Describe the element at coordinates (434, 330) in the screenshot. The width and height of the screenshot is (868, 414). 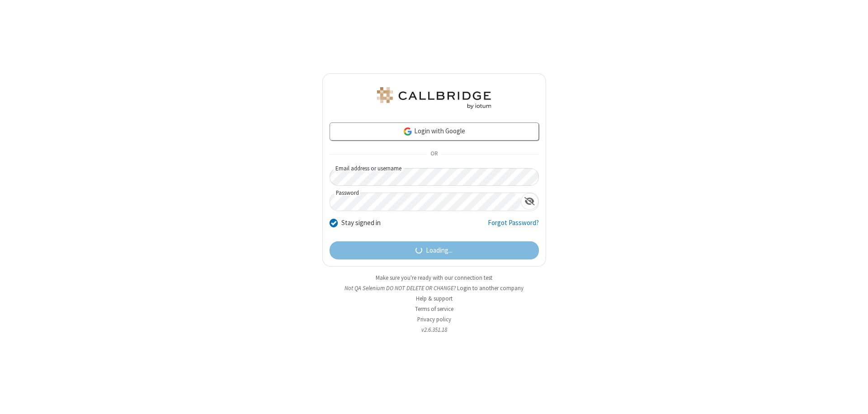
I see `li: v2.6.351.18` at that location.